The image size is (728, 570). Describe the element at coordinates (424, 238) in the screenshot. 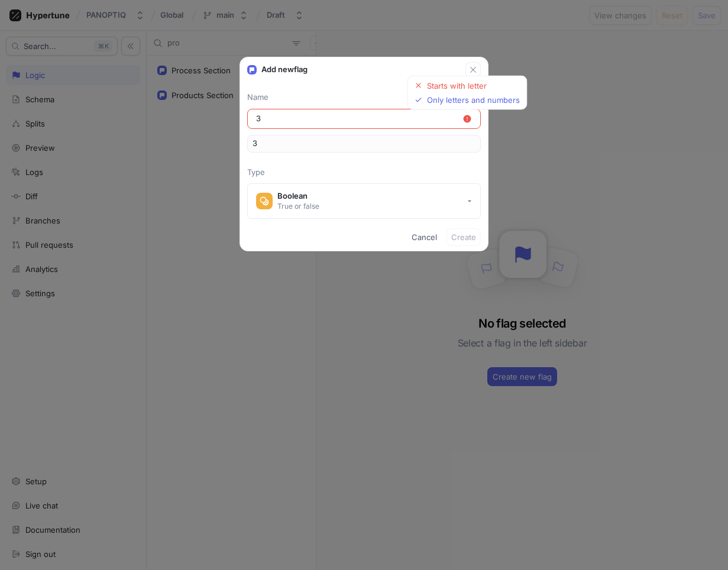

I see `span: Cancel` at that location.